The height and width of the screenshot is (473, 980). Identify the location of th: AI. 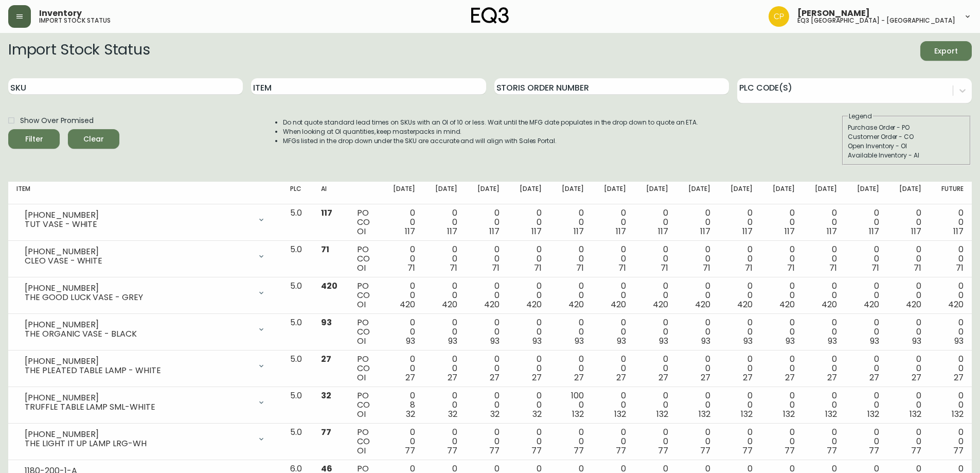
(330, 193).